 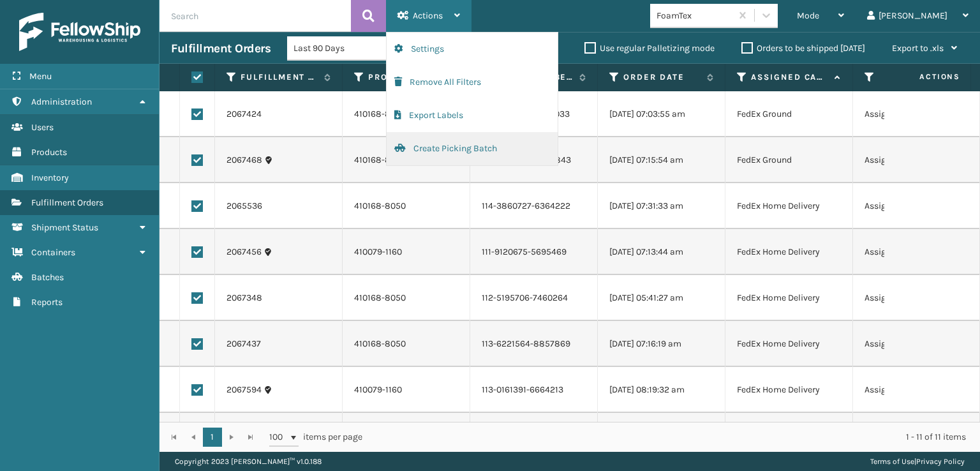 I want to click on a: 1, so click(x=212, y=437).